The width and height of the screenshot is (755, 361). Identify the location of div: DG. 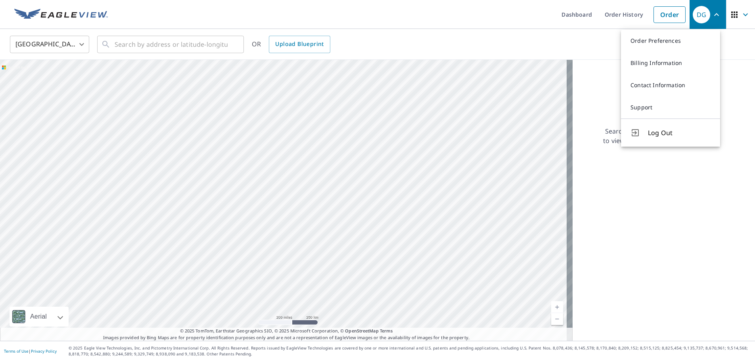
(702, 15).